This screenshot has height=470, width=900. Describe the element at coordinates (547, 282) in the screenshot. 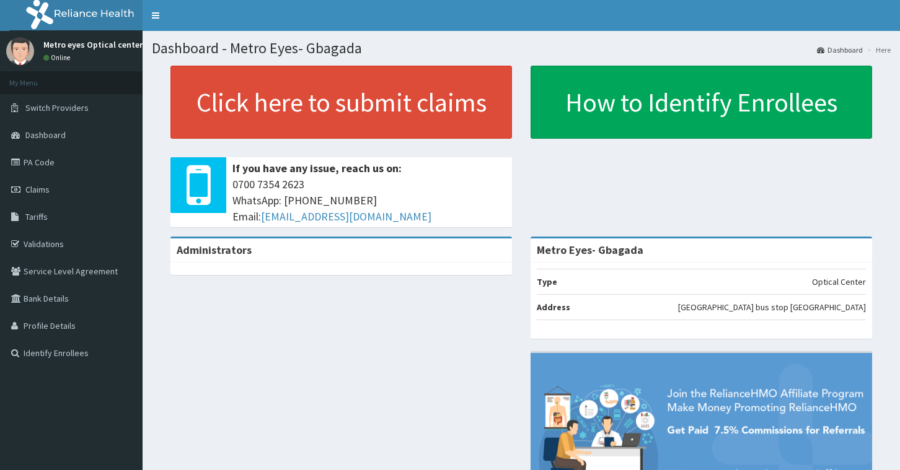

I see `b: Type` at that location.